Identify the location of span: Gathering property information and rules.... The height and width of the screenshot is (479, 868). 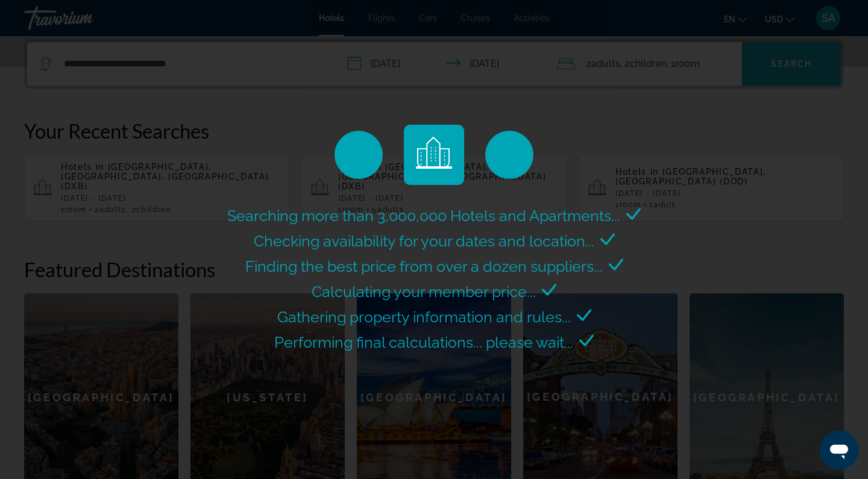
(423, 317).